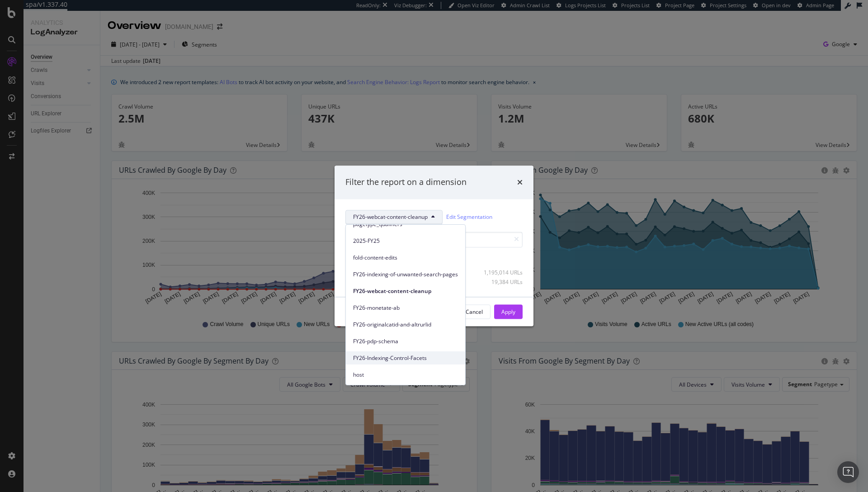 The height and width of the screenshot is (492, 868). What do you see at coordinates (509, 312) in the screenshot?
I see `button: Apply` at bounding box center [509, 312].